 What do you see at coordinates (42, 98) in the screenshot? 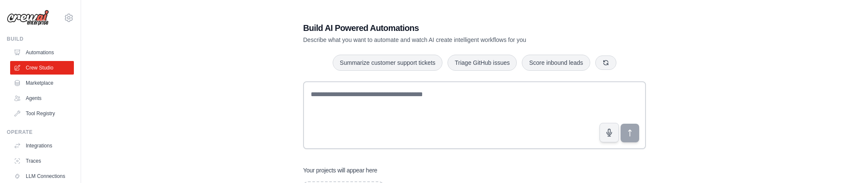
I see `a: Agents` at bounding box center [42, 98].